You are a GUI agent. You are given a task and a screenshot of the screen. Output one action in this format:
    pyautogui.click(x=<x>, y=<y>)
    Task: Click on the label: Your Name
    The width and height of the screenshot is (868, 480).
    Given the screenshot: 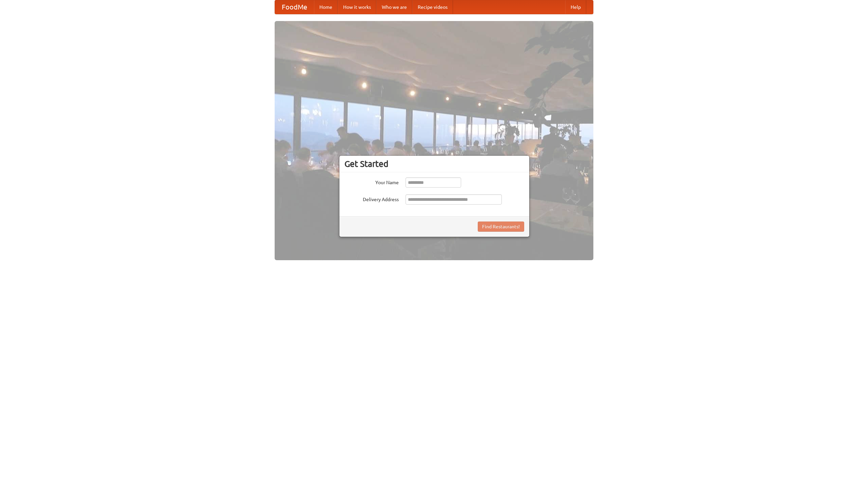 What is the action you would take?
    pyautogui.click(x=371, y=181)
    